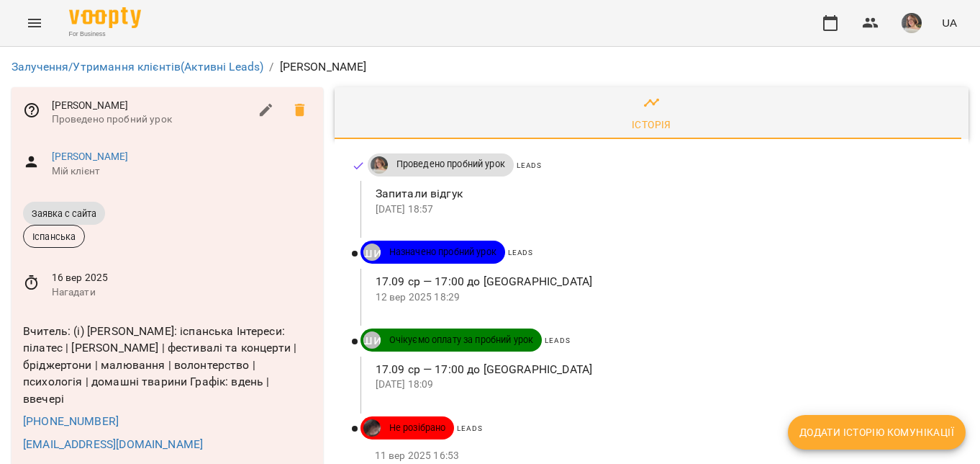  I want to click on div: Хоменко Анна Олександрівна, so click(372, 427).